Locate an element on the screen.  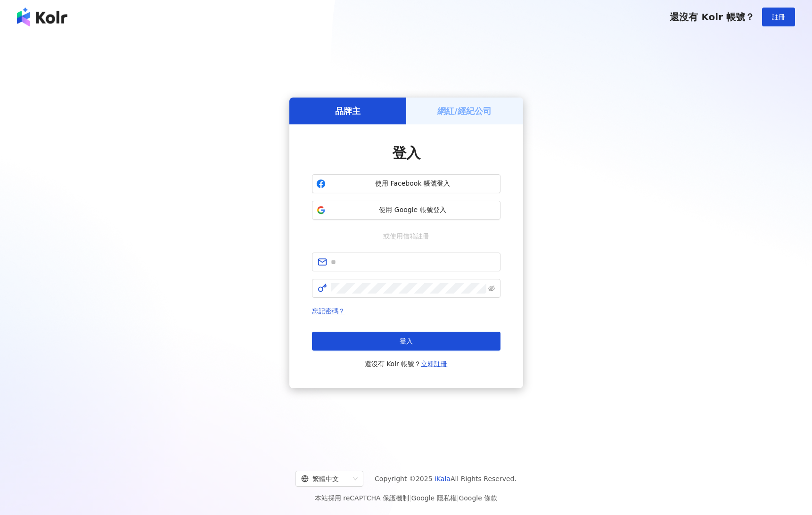
span: Copyright © 2025 All Rights Reserved. is located at coordinates (446, 479).